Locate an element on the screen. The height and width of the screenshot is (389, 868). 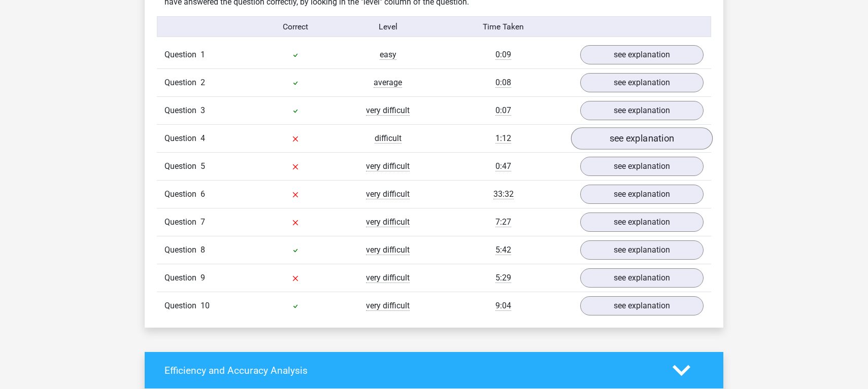
span: 7:27 is located at coordinates (503, 222).